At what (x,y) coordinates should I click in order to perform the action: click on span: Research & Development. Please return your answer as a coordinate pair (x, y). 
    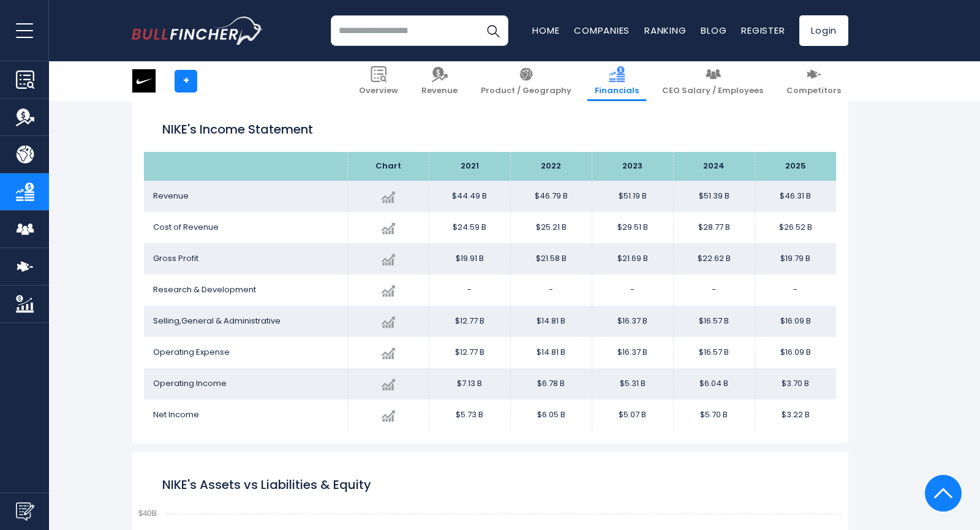
    Looking at the image, I should click on (204, 289).